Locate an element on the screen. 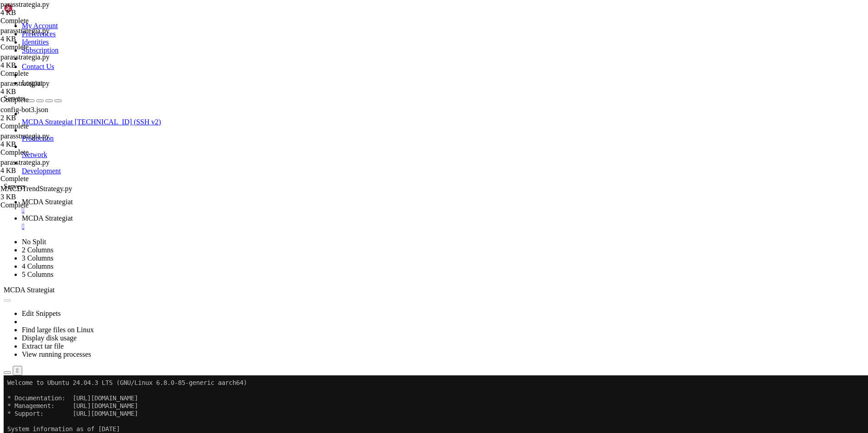 The height and width of the screenshot is (433, 868). span: grafana-provisioning is located at coordinates (269, 262).